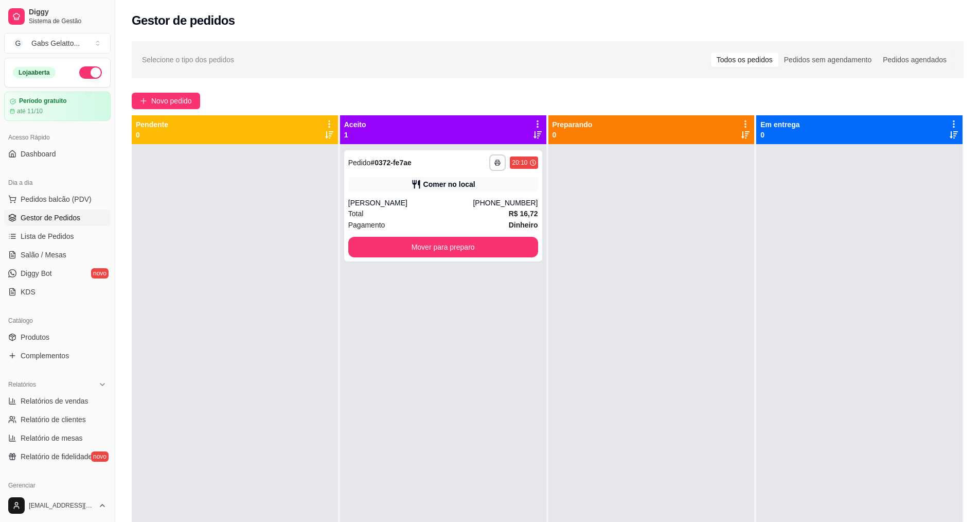 This screenshot has width=980, height=522. Describe the element at coordinates (355, 135) in the screenshot. I see `p: 1` at that location.